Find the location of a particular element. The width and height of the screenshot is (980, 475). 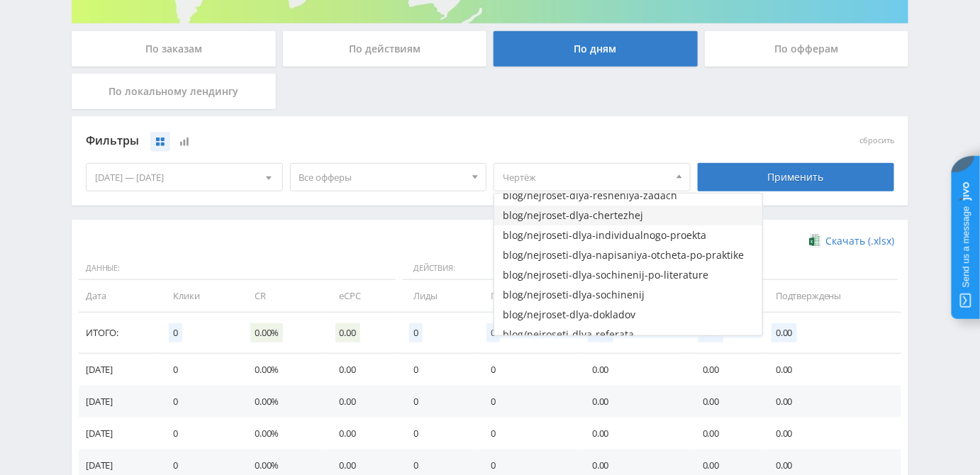

span: Чертёж is located at coordinates (586, 177).